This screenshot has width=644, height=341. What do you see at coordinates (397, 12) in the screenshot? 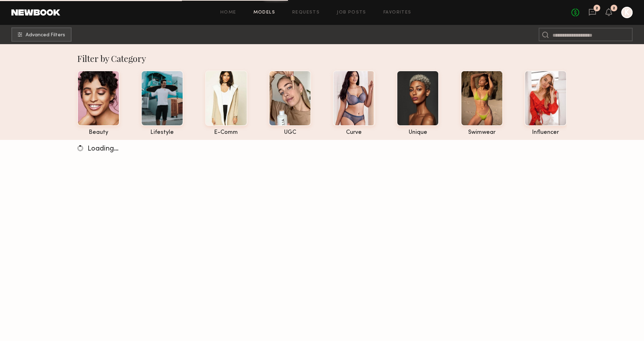
I see `a: Favorites` at bounding box center [397, 12].